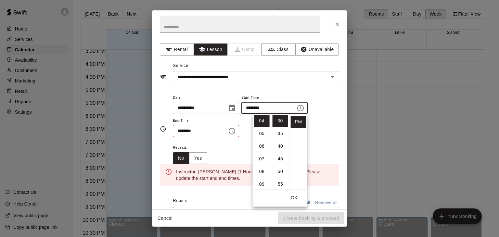  I want to click on li: 55 minutes, so click(281, 184).